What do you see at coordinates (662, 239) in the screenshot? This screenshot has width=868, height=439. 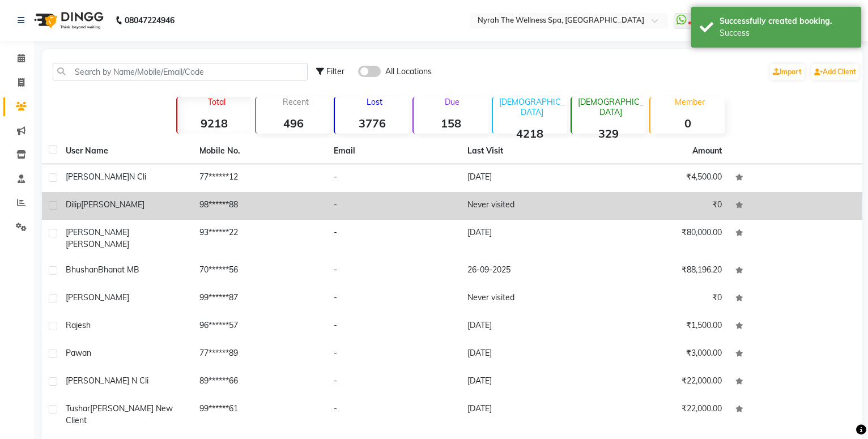 I see `td: ₹80,000.00` at bounding box center [662, 239].